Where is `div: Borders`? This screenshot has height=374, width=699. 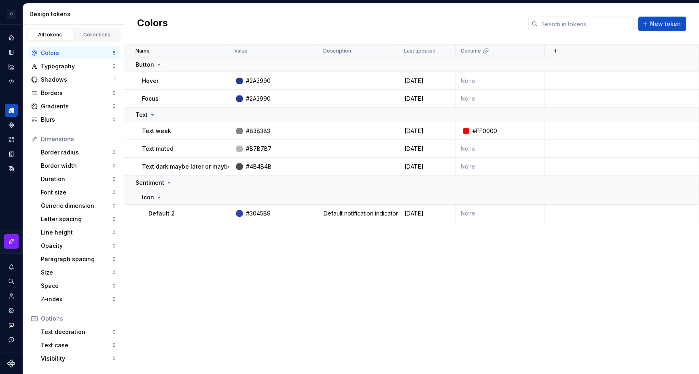
div: Borders is located at coordinates (76, 93).